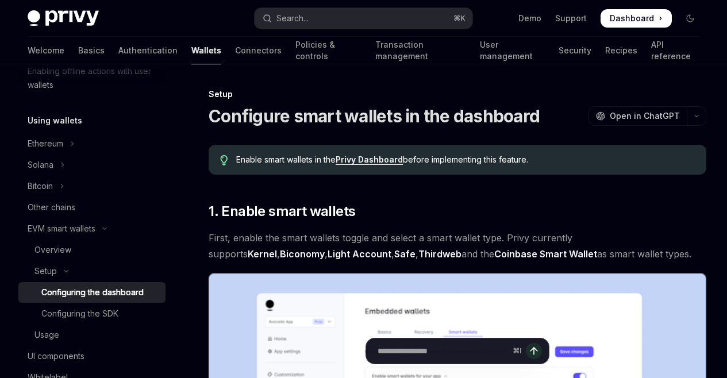 The width and height of the screenshot is (727, 378). Describe the element at coordinates (40, 165) in the screenshot. I see `div: Solana` at that location.